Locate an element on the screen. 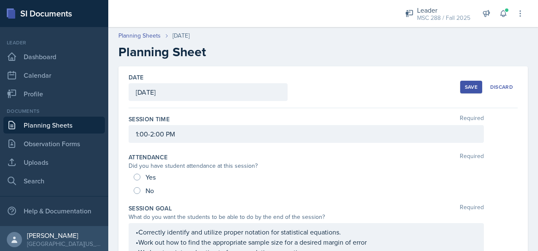 The width and height of the screenshot is (538, 251). p: •Work out how to find the appropriate sample size for a desired margin of error is located at coordinates (306, 242).